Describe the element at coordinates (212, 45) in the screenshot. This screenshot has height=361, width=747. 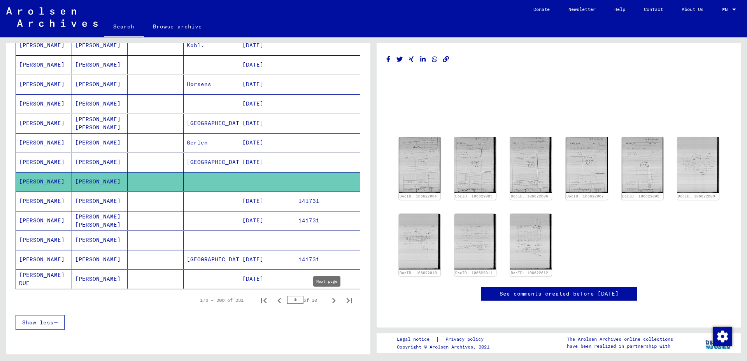
I see `mat-cell: Kobl.` at that location.